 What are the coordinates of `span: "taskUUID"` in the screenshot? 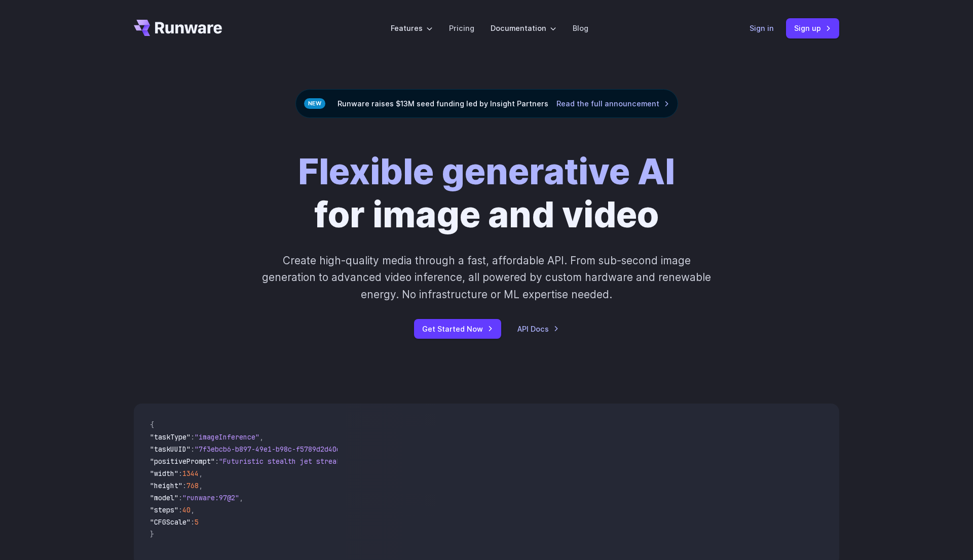 It's located at (170, 449).